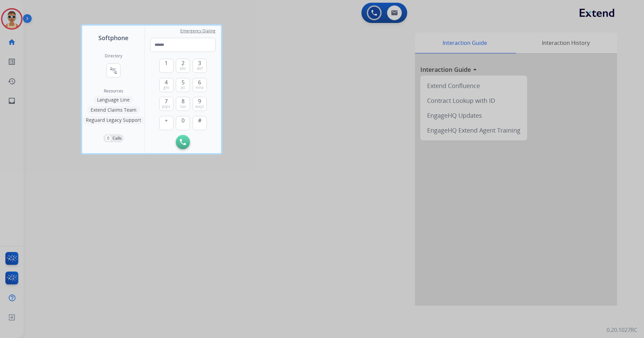  Describe the element at coordinates (183, 120) in the screenshot. I see `span: 0` at that location.